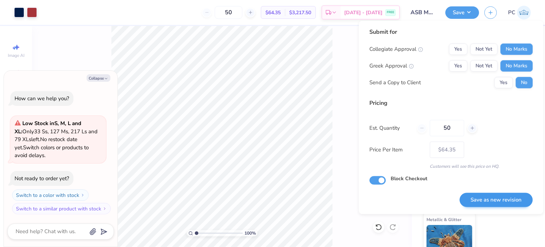 This screenshot has width=545, height=247. I want to click on span: $64.35, so click(273, 12).